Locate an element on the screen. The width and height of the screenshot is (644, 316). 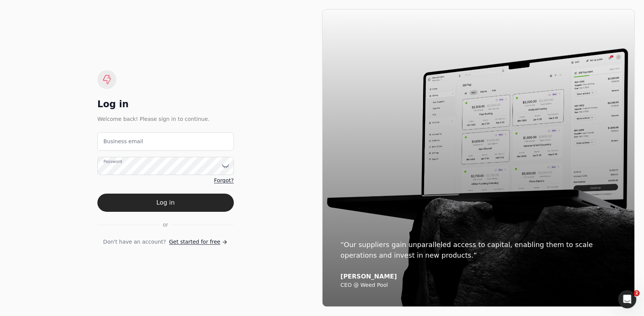
span: Get started for free is located at coordinates (194, 242).